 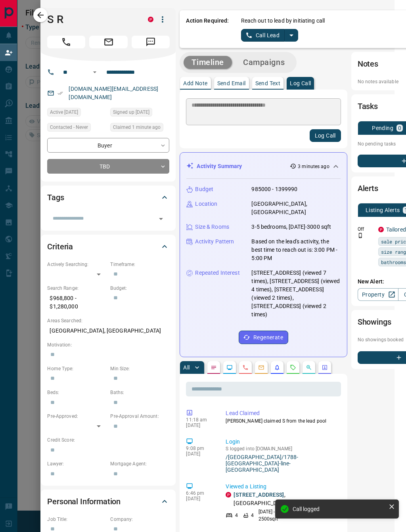 I want to click on p: Activity Summary, so click(x=219, y=166).